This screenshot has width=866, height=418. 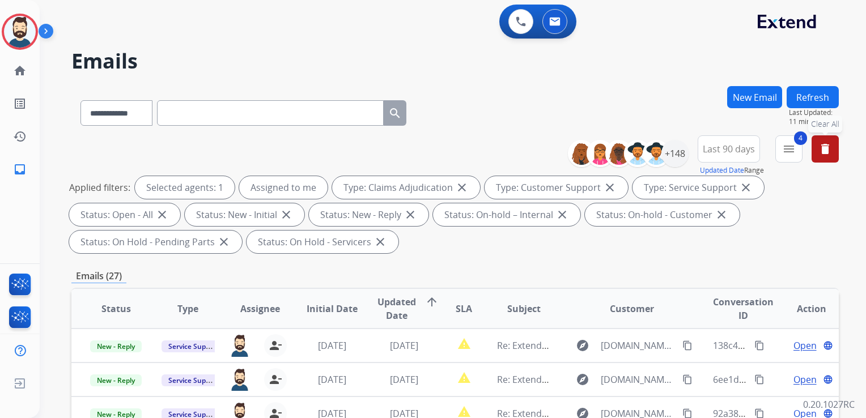 What do you see at coordinates (825, 124) in the screenshot?
I see `span: Clear All` at bounding box center [825, 124].